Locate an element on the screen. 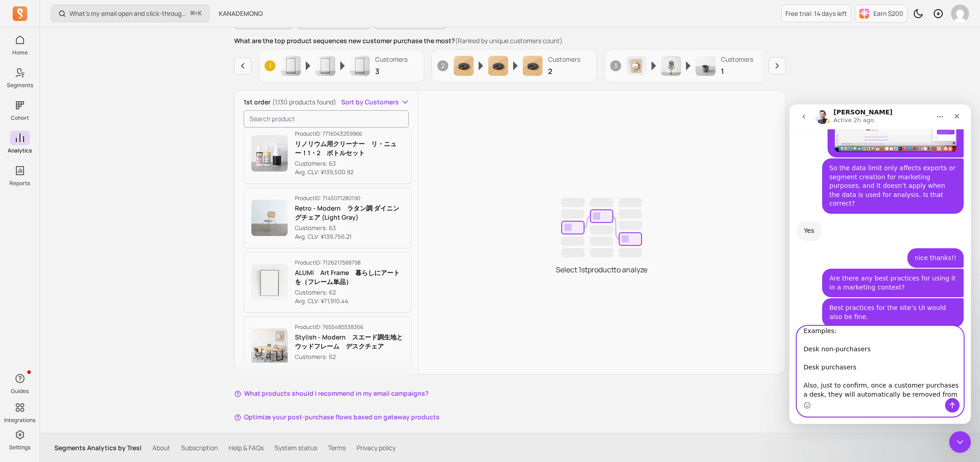 This screenshot has height=462, width=980. span: 1 is located at coordinates (270, 66).